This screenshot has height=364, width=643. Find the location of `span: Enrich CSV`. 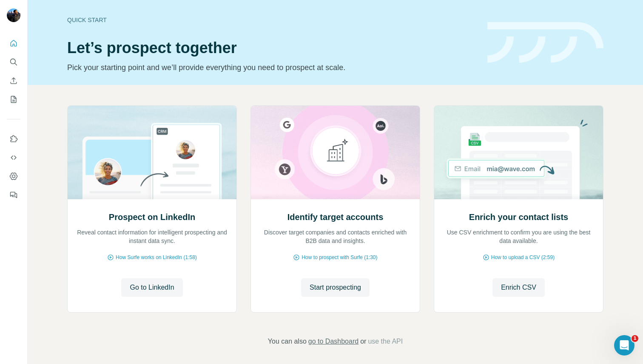

span: Enrich CSV is located at coordinates (518, 288).